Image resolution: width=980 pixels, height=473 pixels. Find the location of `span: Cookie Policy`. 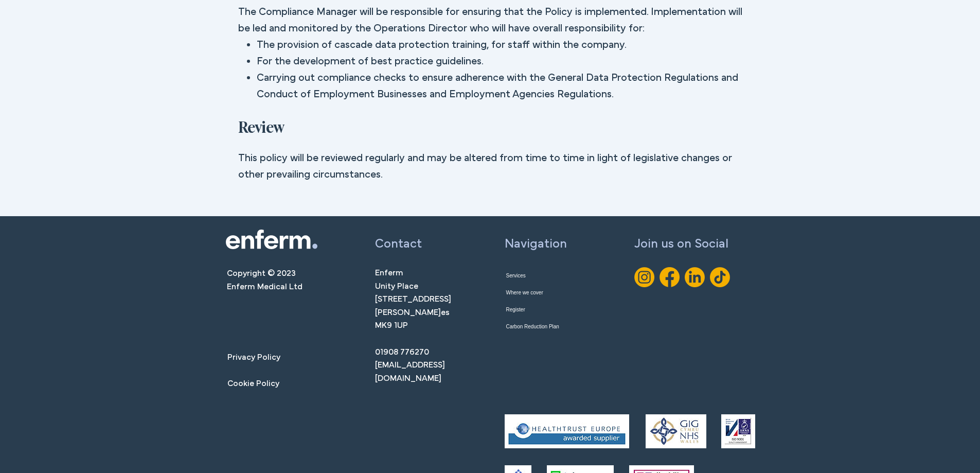

span: Cookie Policy is located at coordinates (253, 384).